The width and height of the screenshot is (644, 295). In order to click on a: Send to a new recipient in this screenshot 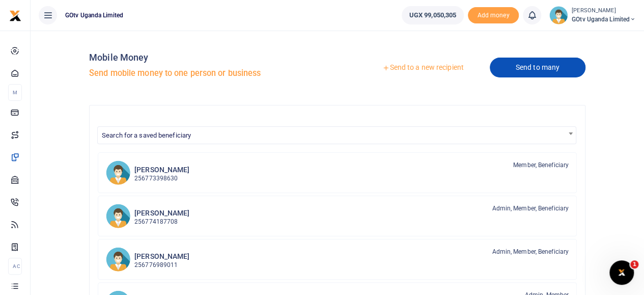, I will do `click(422, 68)`.